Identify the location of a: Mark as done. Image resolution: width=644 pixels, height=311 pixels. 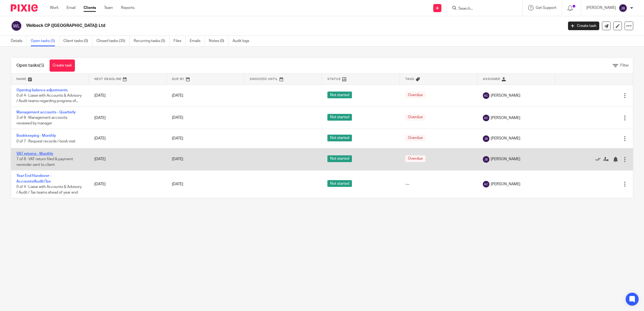
(599, 159).